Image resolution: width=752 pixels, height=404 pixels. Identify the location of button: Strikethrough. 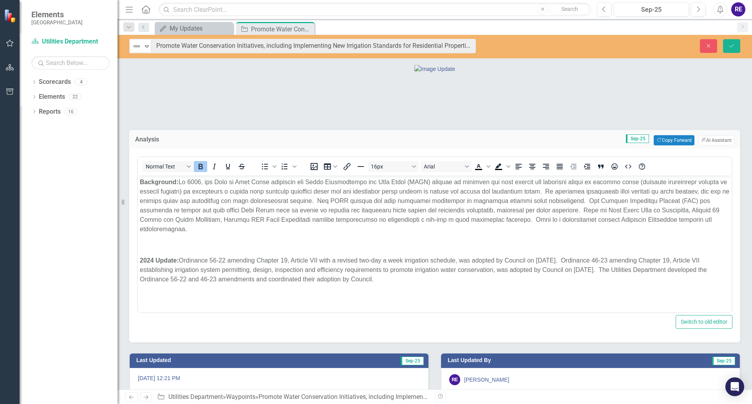
(242, 166).